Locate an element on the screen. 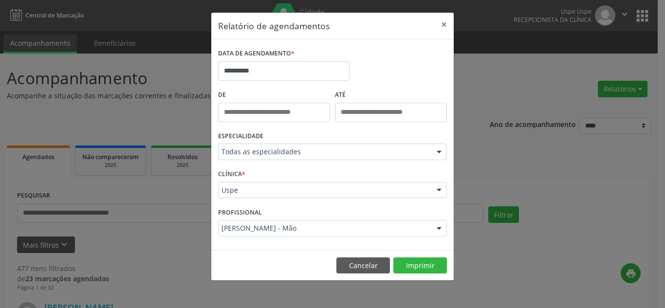 The image size is (665, 308). button: Close is located at coordinates (444, 24).